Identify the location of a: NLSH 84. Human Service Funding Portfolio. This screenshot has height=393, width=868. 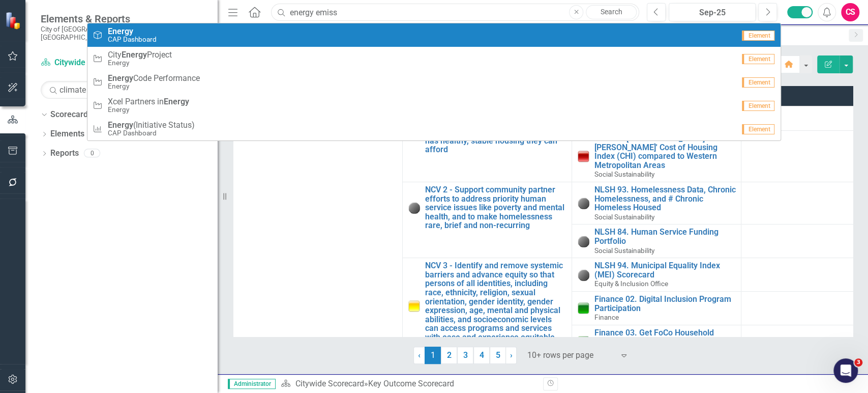
(665, 236).